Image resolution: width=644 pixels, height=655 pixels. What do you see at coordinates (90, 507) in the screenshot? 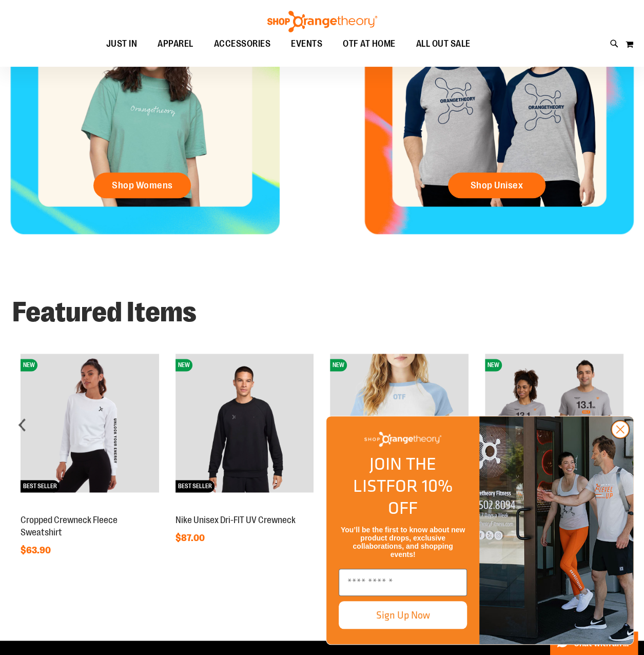
I see `a: Cropped Crewneck Fleece SweatshirtNEWBEST SELLER` at bounding box center [90, 507].